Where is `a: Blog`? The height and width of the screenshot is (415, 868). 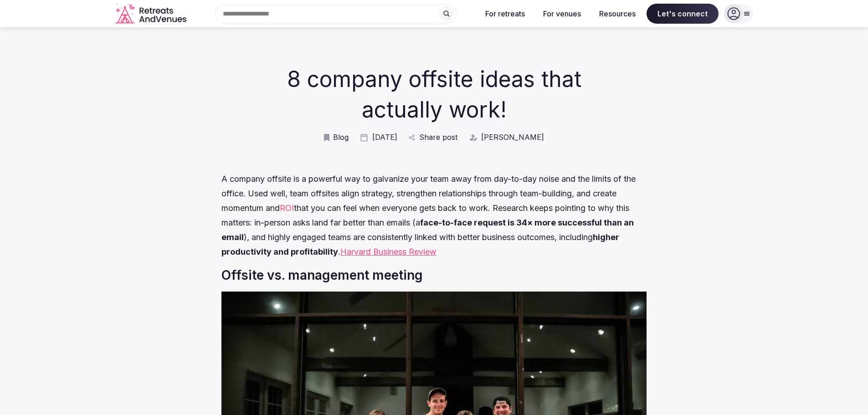
a: Blog is located at coordinates (336, 137).